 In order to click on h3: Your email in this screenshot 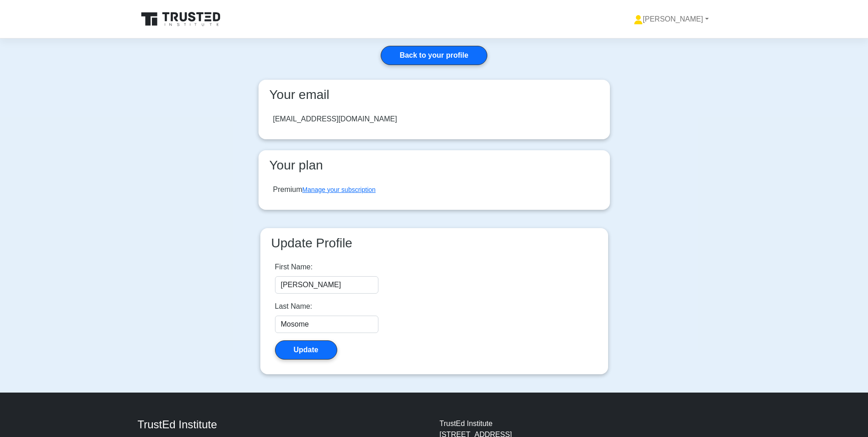, I will do `click(435, 95)`.